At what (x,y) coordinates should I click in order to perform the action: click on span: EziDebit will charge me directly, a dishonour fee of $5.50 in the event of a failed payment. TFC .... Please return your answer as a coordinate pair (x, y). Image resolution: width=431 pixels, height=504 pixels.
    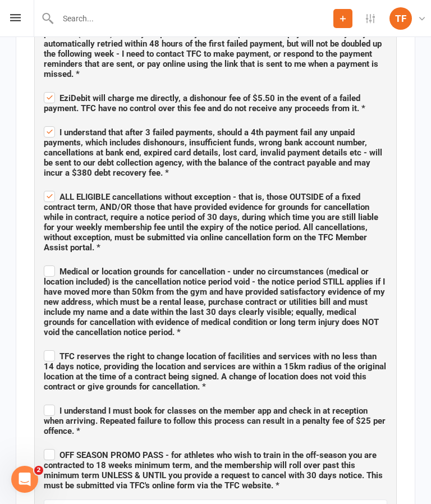
    Looking at the image, I should click on (204, 104).